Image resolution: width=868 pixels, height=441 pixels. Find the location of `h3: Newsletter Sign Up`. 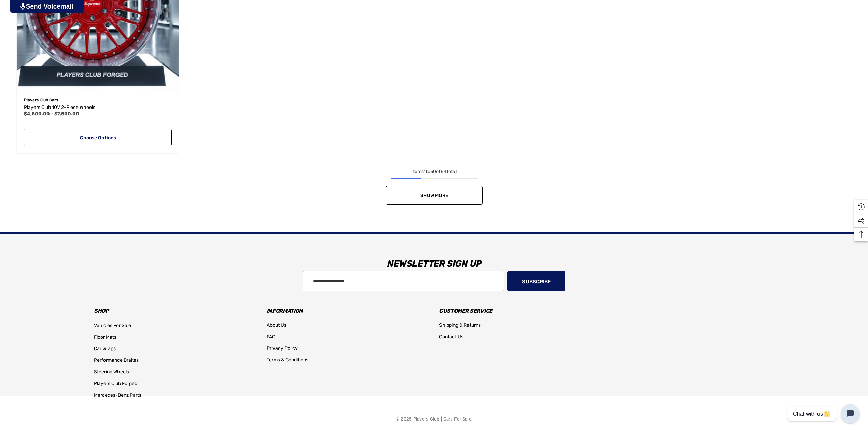

h3: Newsletter Sign Up is located at coordinates (434, 264).